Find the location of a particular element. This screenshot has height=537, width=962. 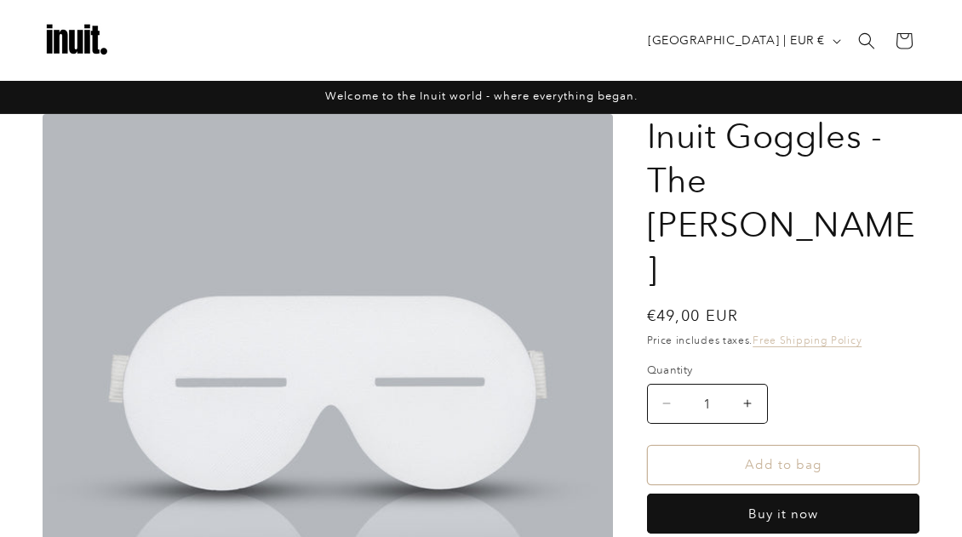

div: Price includes taxes. is located at coordinates (783, 340).